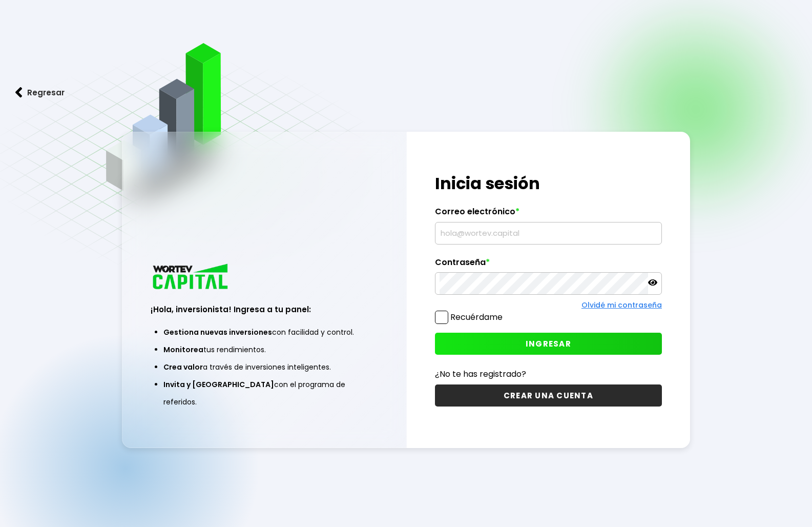  What do you see at coordinates (218, 332) in the screenshot?
I see `span: Gestiona nuevas inversiones` at bounding box center [218, 332].